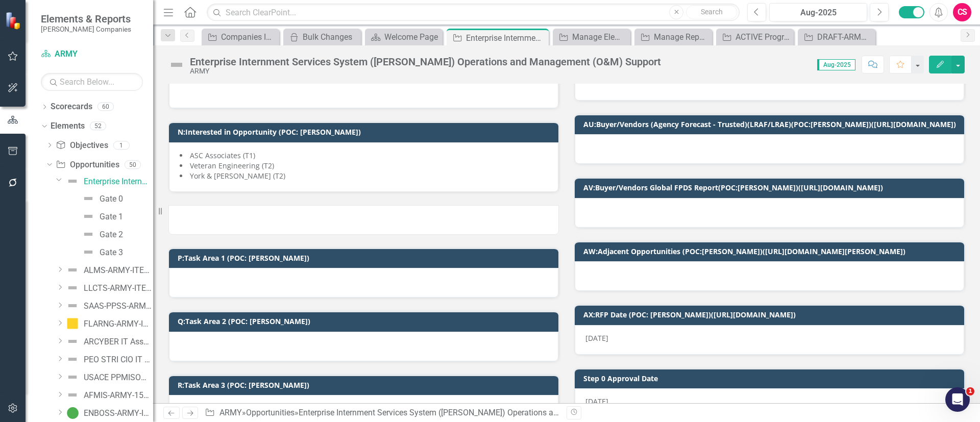  I want to click on div: ENBOSS-ARMY-ITES3 SB-221122 (Army National Guard ENBOSS Support Service Sustainment, Enhancement,..., so click(119, 413).